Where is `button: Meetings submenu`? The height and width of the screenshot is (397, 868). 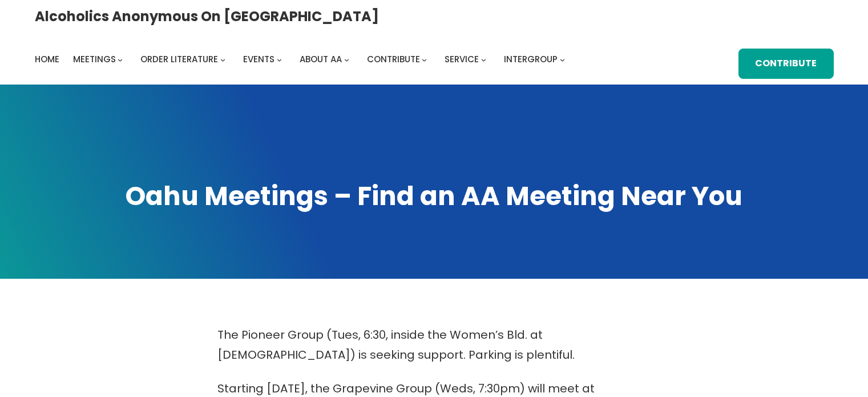 button: Meetings submenu is located at coordinates (120, 60).